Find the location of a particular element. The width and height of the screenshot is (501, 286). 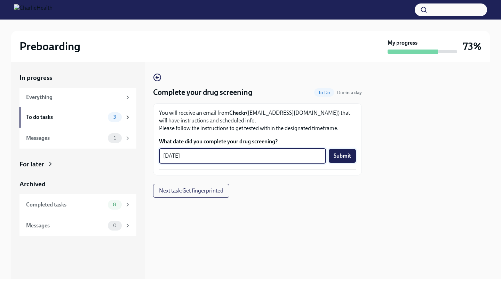

a: To do tasks3 is located at coordinates (78, 117).